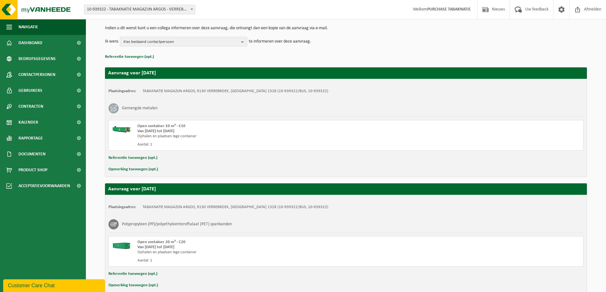 The width and height of the screenshot is (606, 292). Describe the element at coordinates (449, 9) in the screenshot. I see `strong: PURCHASE TABAKNATIE` at that location.